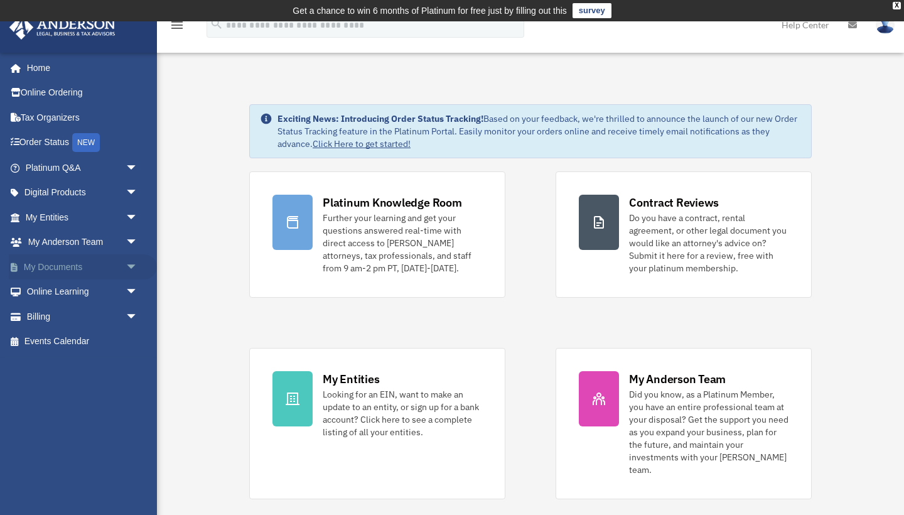 This screenshot has width=904, height=515. I want to click on div: Do you have a contract, rental agreement, or other legal document you would like an attorney's ad..., so click(709, 243).